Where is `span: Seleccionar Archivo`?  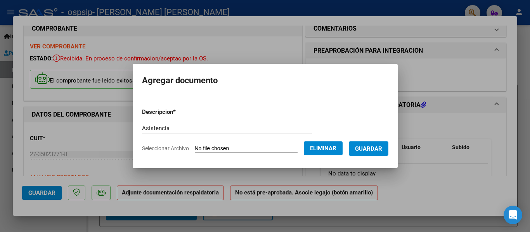 span: Seleccionar Archivo is located at coordinates (165, 149).